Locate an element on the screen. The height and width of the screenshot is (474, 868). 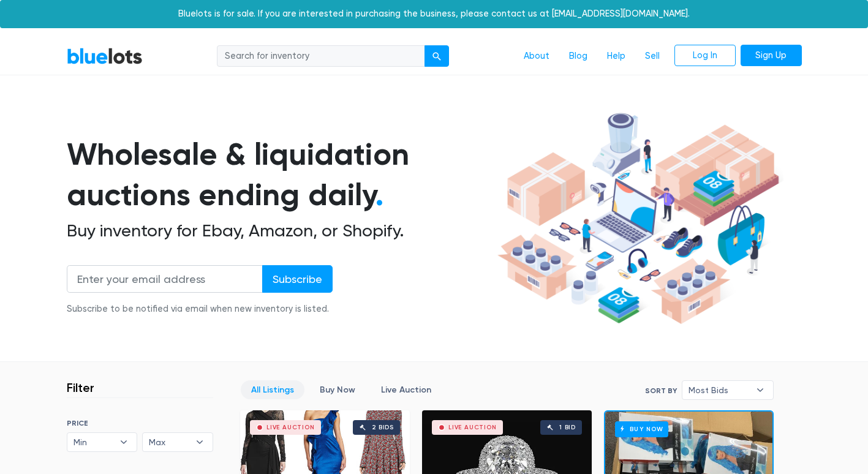
input: Enter your email address is located at coordinates (165, 279).